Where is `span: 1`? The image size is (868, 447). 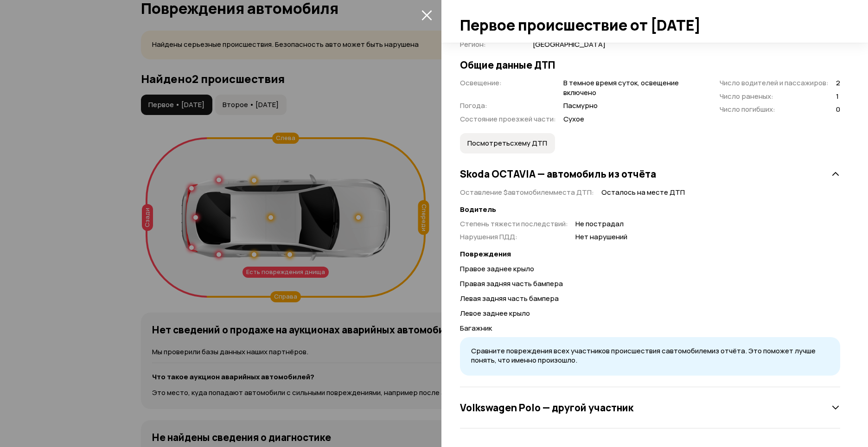 span: 1 is located at coordinates (838, 97).